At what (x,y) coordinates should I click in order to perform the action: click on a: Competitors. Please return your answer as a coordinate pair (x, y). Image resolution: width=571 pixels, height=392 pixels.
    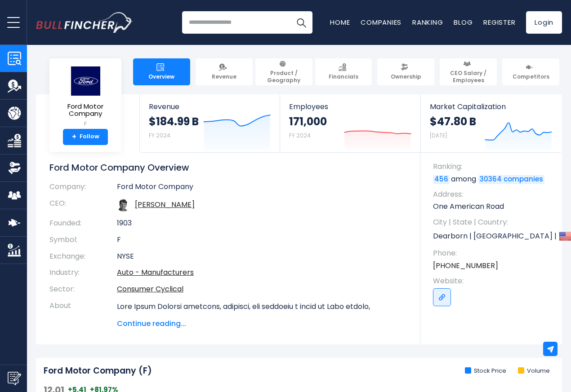
    Looking at the image, I should click on (531, 72).